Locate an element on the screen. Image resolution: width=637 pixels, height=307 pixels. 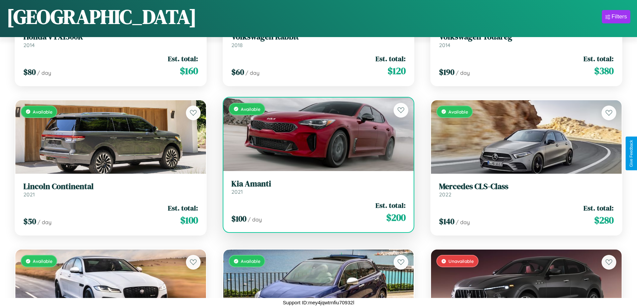
span: $ 120 is located at coordinates (397, 71).